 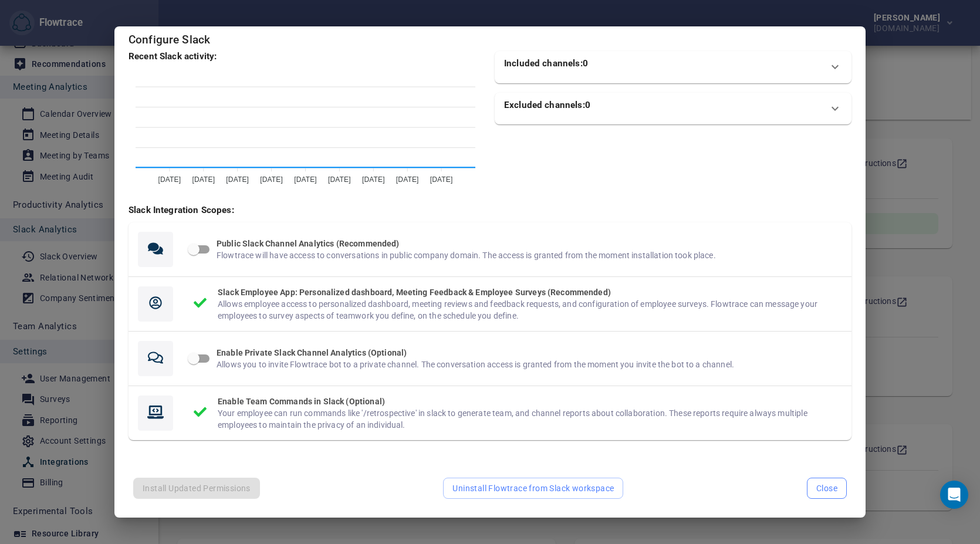 I want to click on div: Enable Private Slack Channel Analytics (Optional), so click(x=476, y=352).